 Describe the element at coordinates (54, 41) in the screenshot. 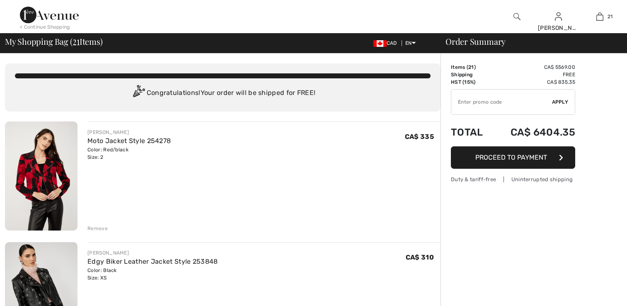

I see `span: My Shopping Bag ( Items)` at that location.